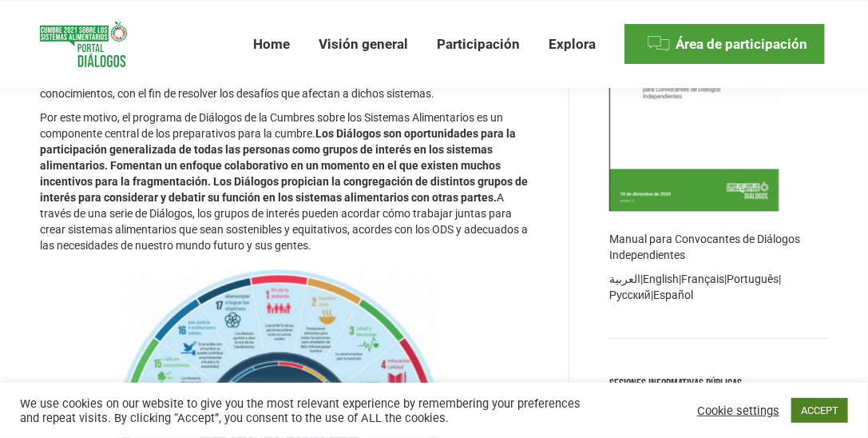 The height and width of the screenshot is (438, 868). What do you see at coordinates (661, 278) in the screenshot?
I see `a: English` at bounding box center [661, 278].